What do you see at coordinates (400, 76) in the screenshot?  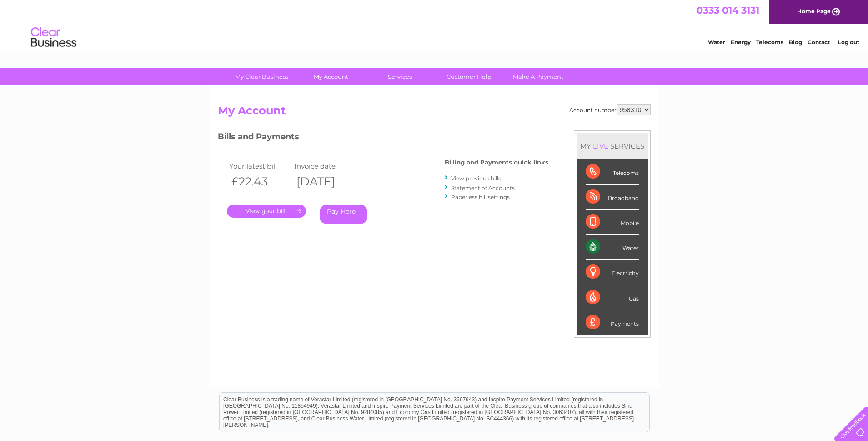 I see `a: Services` at bounding box center [400, 76].